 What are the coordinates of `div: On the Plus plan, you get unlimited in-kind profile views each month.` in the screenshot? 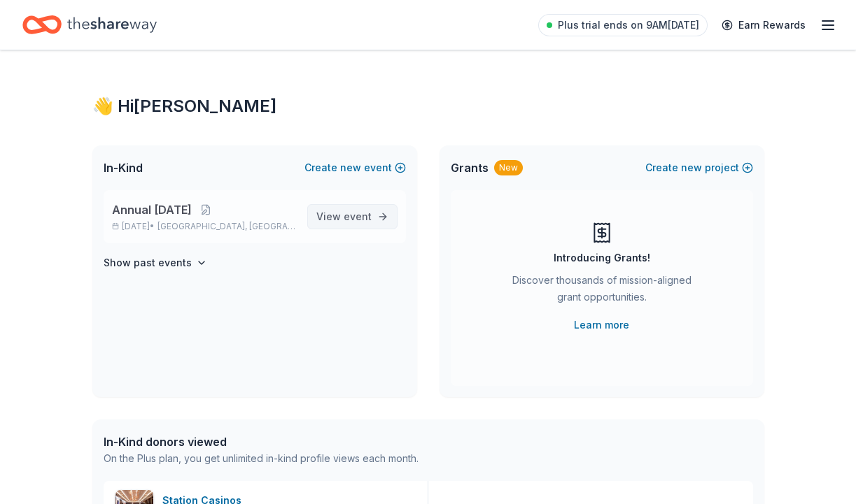 It's located at (261, 458).